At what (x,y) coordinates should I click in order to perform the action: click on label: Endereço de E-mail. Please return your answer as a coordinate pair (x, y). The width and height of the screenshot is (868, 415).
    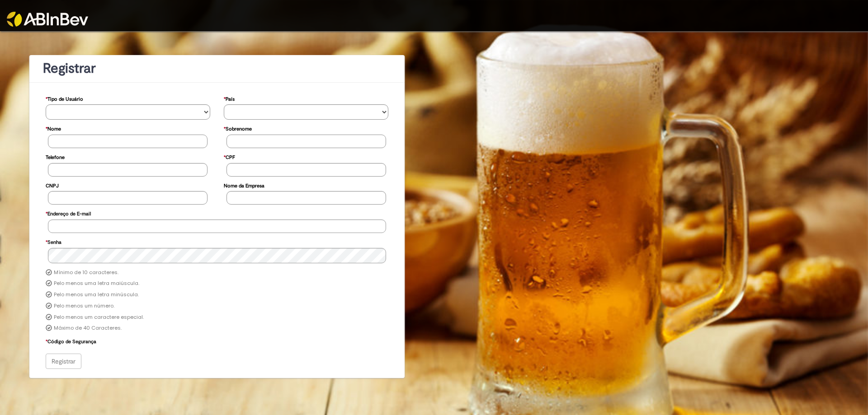
    Looking at the image, I should click on (68, 213).